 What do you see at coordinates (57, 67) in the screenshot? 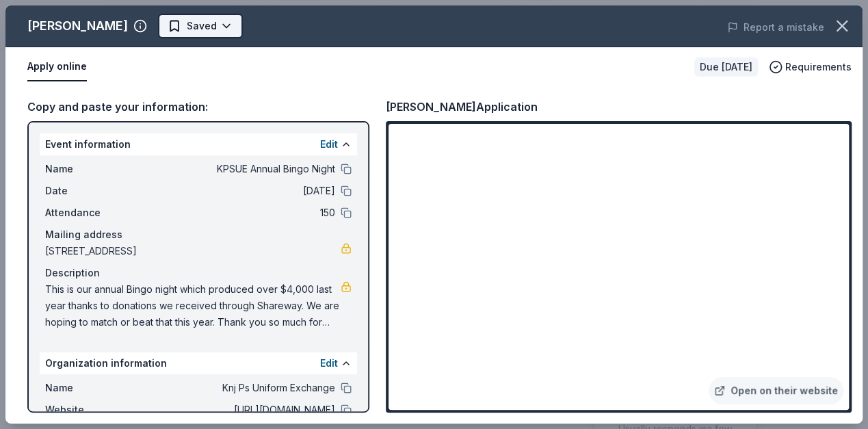
I see `button: Apply online` at bounding box center [57, 67].